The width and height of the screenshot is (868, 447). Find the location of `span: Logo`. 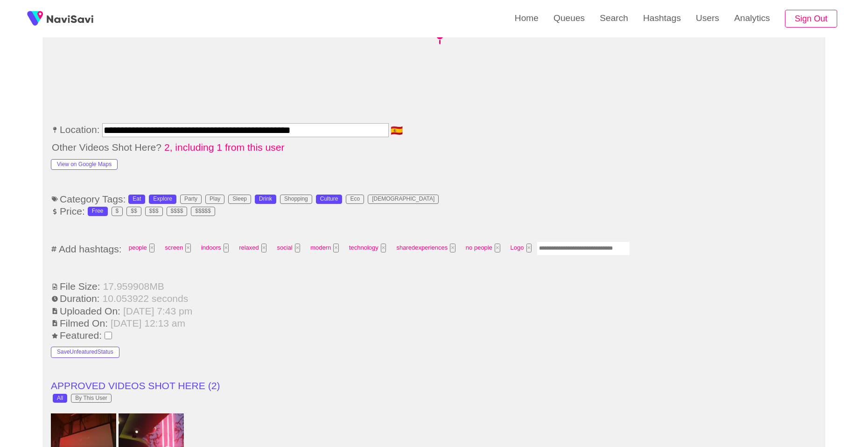

span: Logo is located at coordinates (521, 247).